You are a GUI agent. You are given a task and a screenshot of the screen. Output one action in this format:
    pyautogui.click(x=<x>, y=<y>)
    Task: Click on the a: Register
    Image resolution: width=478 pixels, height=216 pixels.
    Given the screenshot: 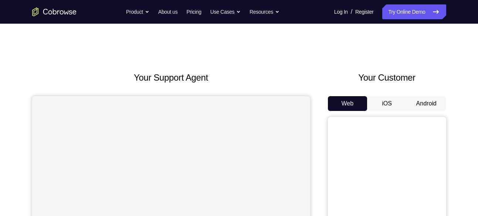 What is the action you would take?
    pyautogui.click(x=364, y=12)
    